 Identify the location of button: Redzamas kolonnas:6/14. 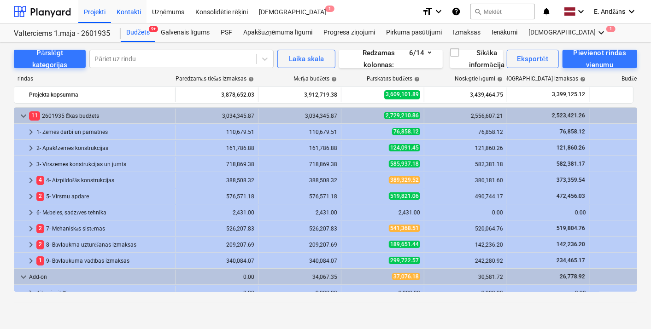
(391, 59).